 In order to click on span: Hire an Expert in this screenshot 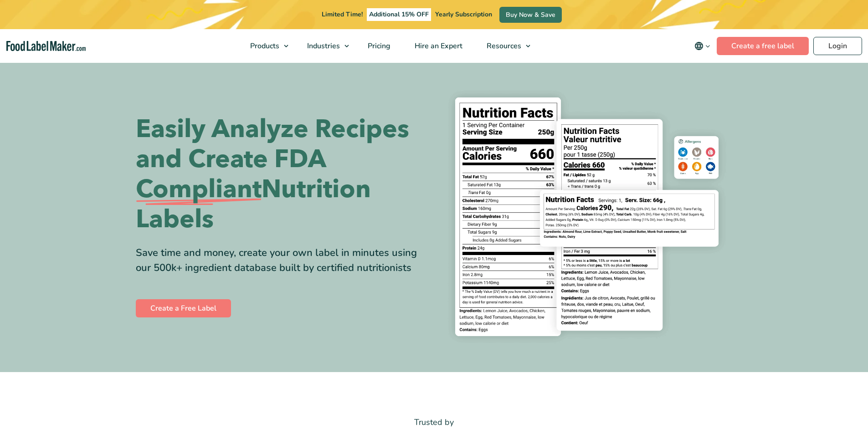, I will do `click(437, 46)`.